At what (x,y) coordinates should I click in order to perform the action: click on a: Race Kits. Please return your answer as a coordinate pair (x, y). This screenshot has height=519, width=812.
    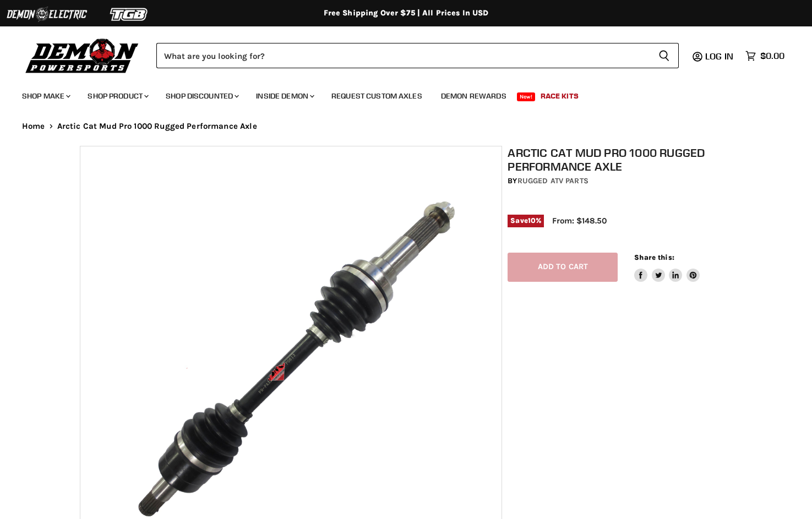
    Looking at the image, I should click on (559, 96).